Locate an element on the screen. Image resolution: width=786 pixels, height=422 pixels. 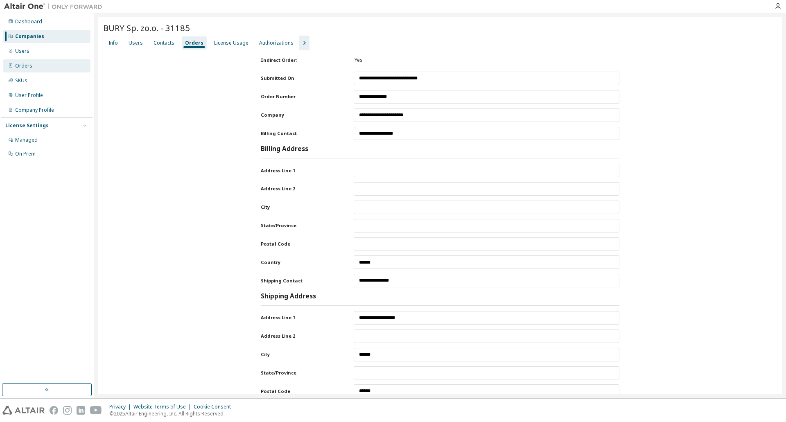
div: Yes is located at coordinates (487, 60).